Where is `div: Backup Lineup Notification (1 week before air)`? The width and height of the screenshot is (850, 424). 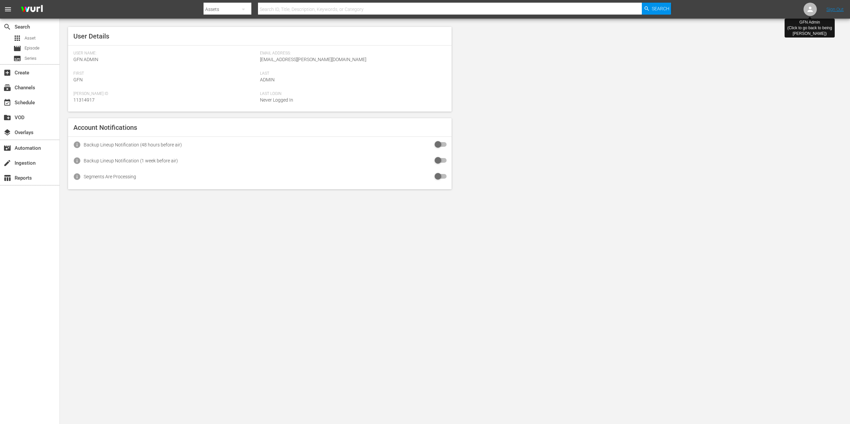
div: Backup Lineup Notification (1 week before air) is located at coordinates (131, 161).